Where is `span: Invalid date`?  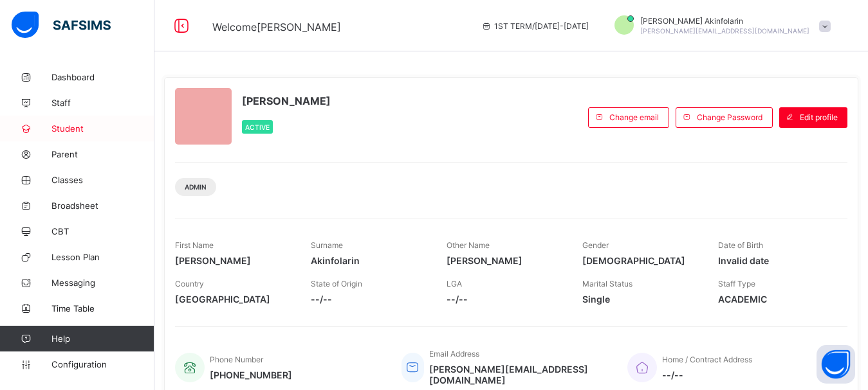
span: Invalid date is located at coordinates (776, 260).